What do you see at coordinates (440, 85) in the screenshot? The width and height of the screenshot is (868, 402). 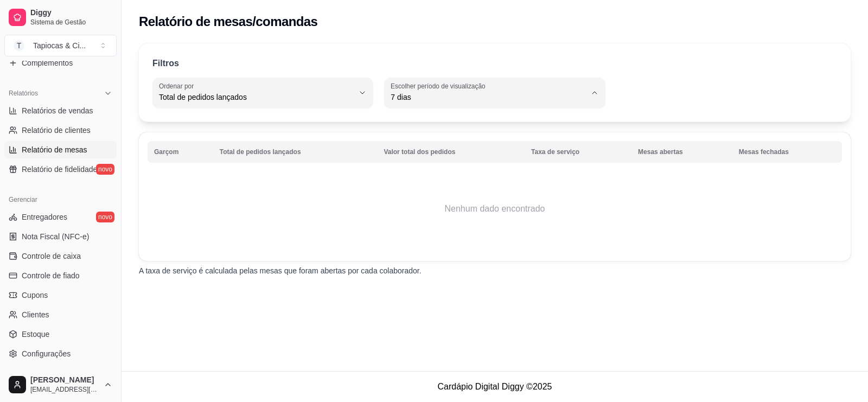 I see `label: Escolher período de visualização` at bounding box center [440, 85].